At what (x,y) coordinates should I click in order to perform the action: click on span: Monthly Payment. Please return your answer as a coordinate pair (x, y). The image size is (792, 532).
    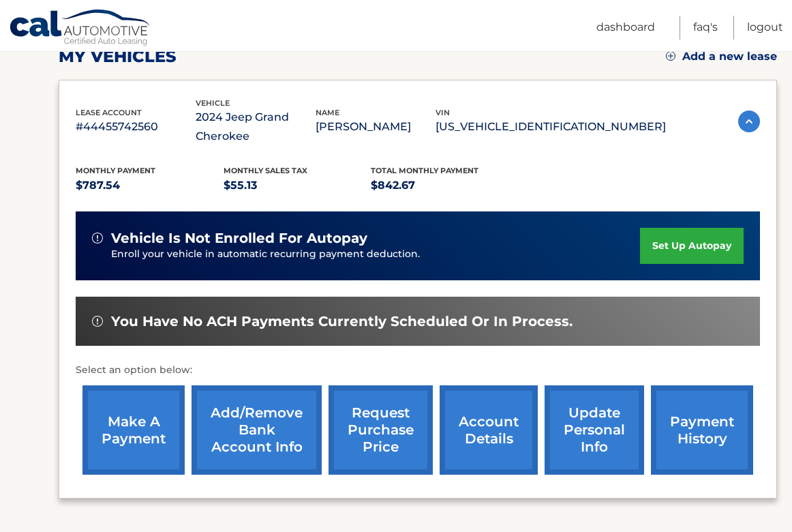
    Looking at the image, I should click on (115, 171).